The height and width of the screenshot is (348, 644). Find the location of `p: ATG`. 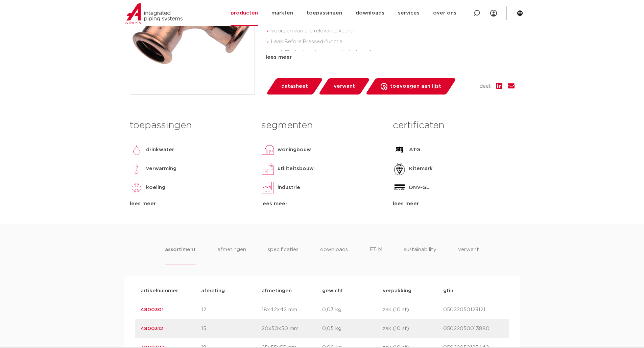

p: ATG is located at coordinates (414, 150).